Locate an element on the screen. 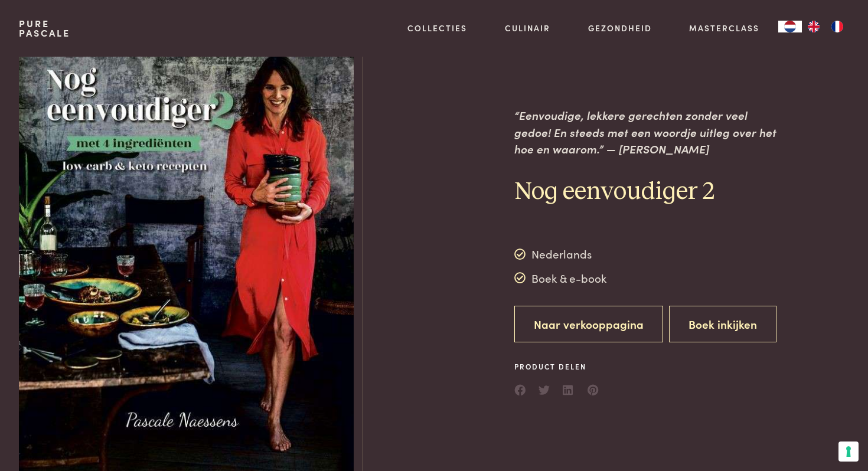  aside: Language selected: Nederlands is located at coordinates (814, 26).